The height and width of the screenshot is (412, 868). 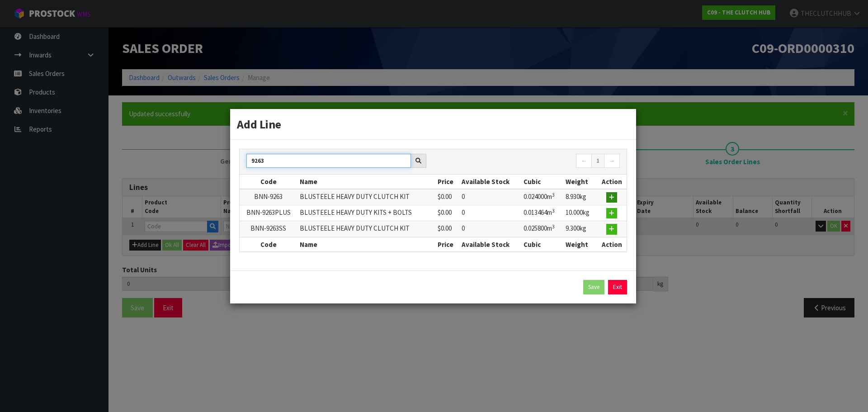 What do you see at coordinates (366, 213) in the screenshot?
I see `td: BLUSTEELE HEAVY DUTY KITS + BOLTS` at bounding box center [366, 213].